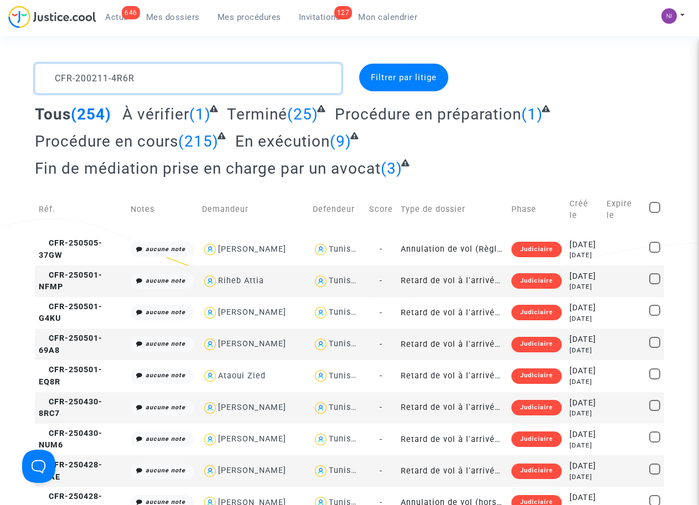  Describe the element at coordinates (303, 114) in the screenshot. I see `span: (25)` at that location.